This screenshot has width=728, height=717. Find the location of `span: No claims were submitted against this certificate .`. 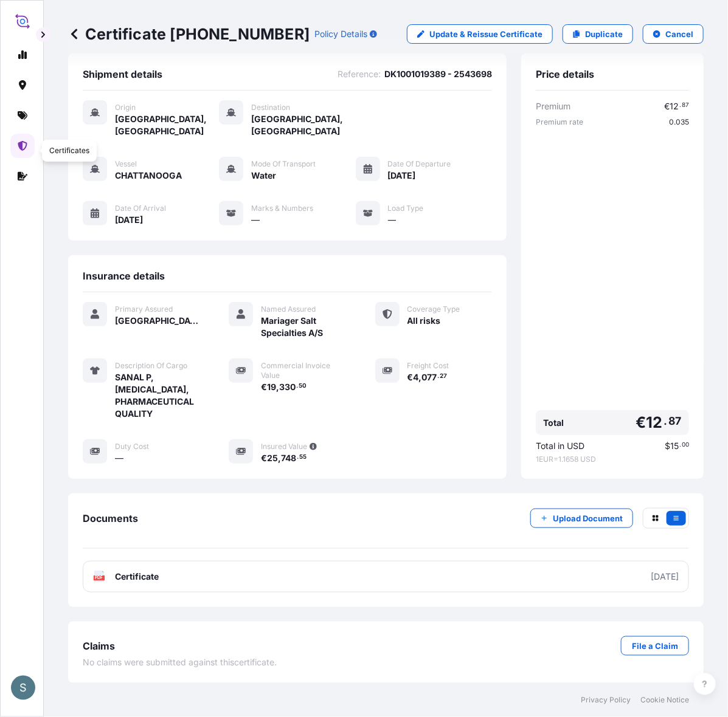

span: No claims were submitted against this certificate . is located at coordinates (180, 663).